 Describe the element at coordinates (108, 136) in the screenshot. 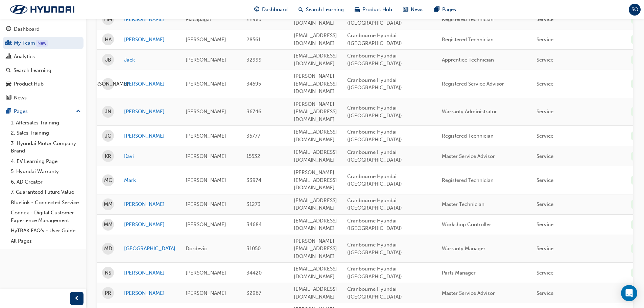

I see `span: JG` at that location.